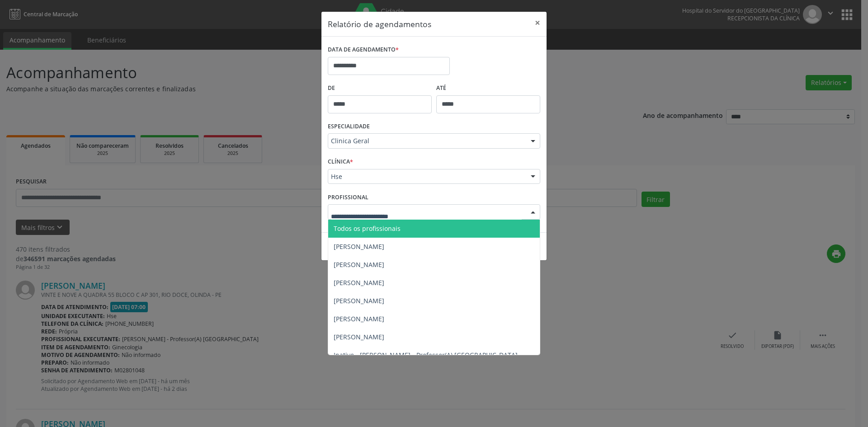  Describe the element at coordinates (380, 24) in the screenshot. I see `h5: Relatório de agendamentos` at that location.